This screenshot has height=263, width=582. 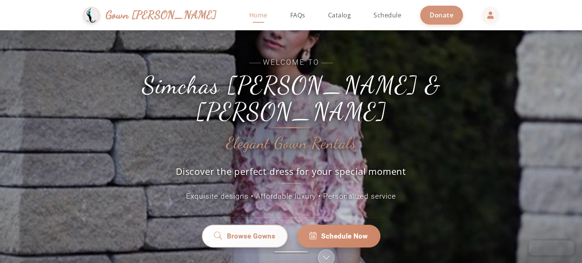 What do you see at coordinates (442, 15) in the screenshot?
I see `a: Donate` at bounding box center [442, 15].